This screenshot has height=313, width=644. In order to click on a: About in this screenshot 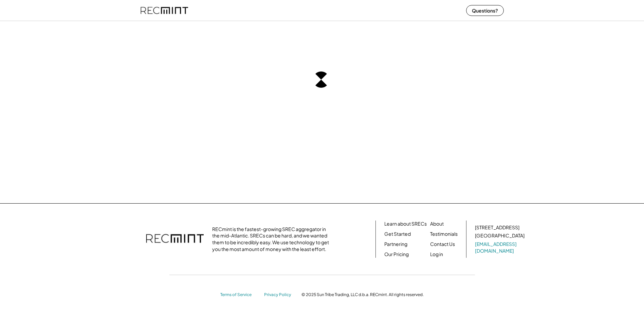, I will do `click(437, 225)`.